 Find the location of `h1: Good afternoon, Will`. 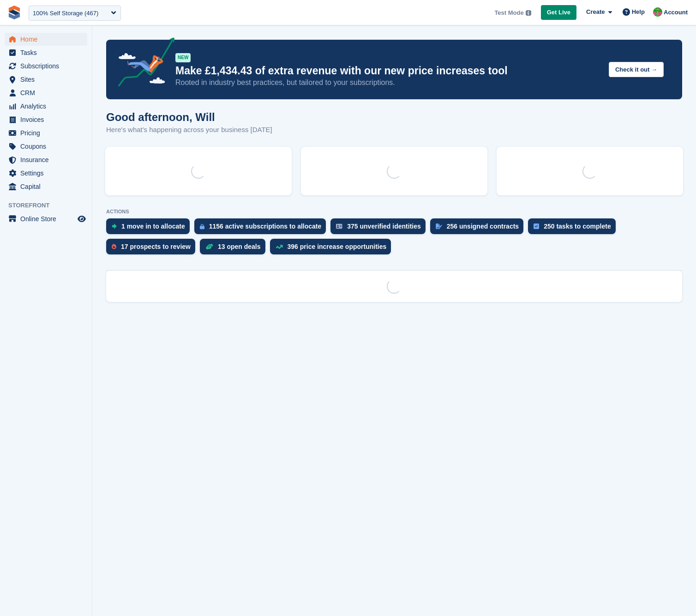

h1: Good afternoon, Will is located at coordinates (190, 117).